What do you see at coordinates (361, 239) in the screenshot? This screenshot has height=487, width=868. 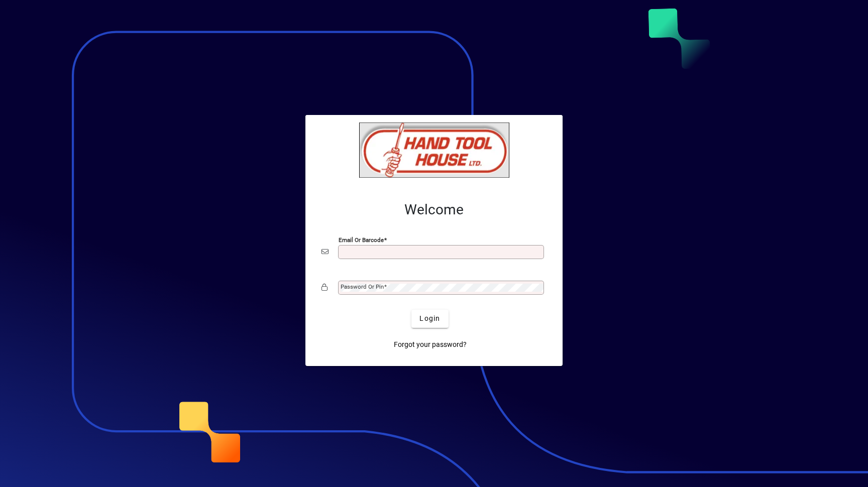 I see `mat-label: Email or Barcode` at bounding box center [361, 239].